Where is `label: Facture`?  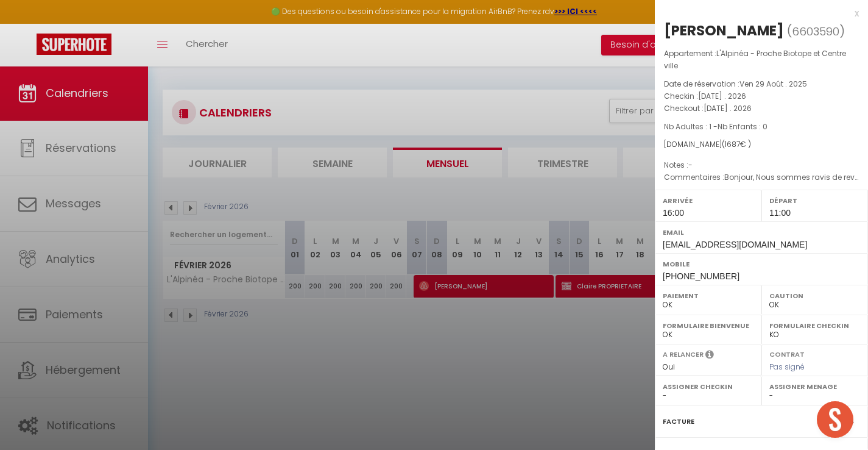 label: Facture is located at coordinates (679, 421).